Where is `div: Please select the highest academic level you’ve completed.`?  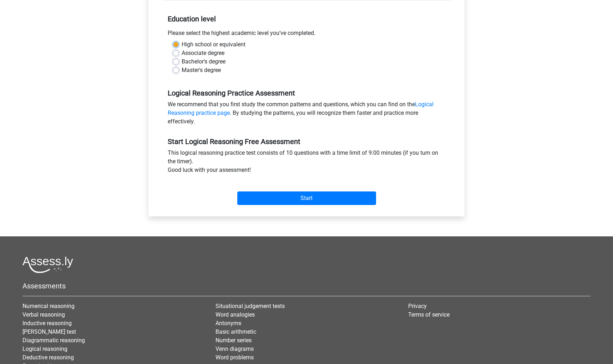 div: Please select the highest academic level you’ve completed. is located at coordinates (306, 35).